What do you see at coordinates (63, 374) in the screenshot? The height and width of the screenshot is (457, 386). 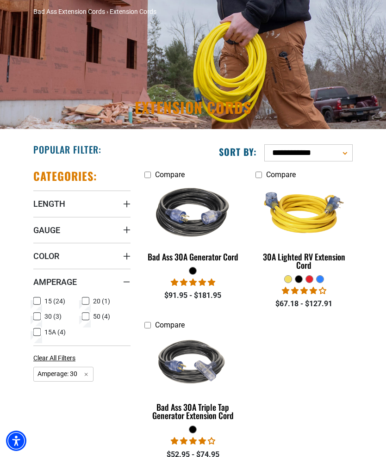 I see `span: Amperage: 30` at bounding box center [63, 374].